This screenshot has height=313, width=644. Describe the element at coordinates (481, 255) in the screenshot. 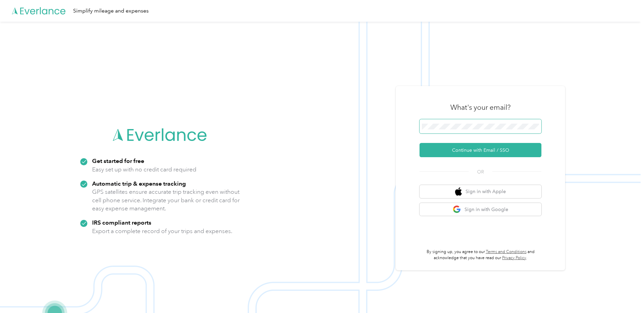

I see `p: By signing up, you agree to our and acknowledge that you have read our .` at that location.